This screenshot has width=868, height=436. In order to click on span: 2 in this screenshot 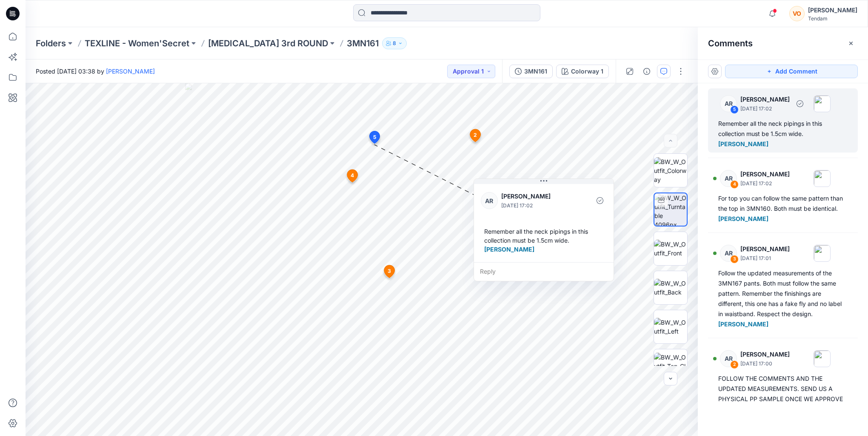, I will do `click(475, 135)`.